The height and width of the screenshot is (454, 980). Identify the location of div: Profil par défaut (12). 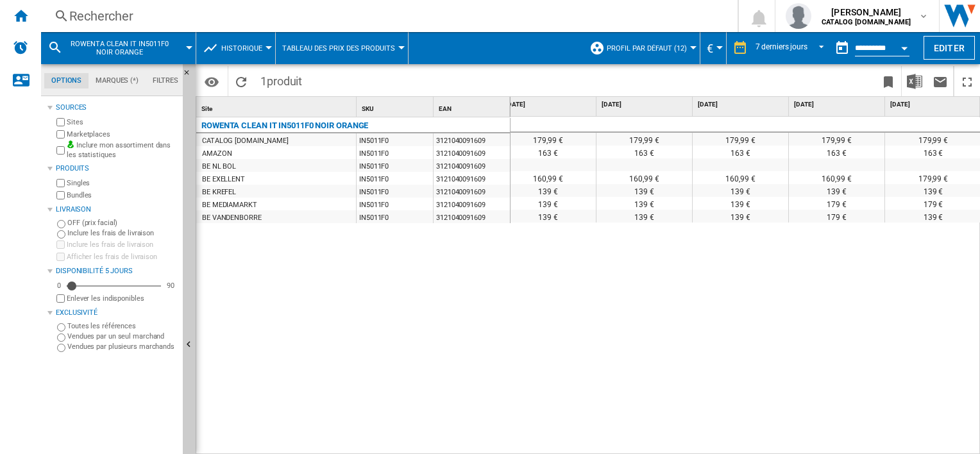
(641, 48).